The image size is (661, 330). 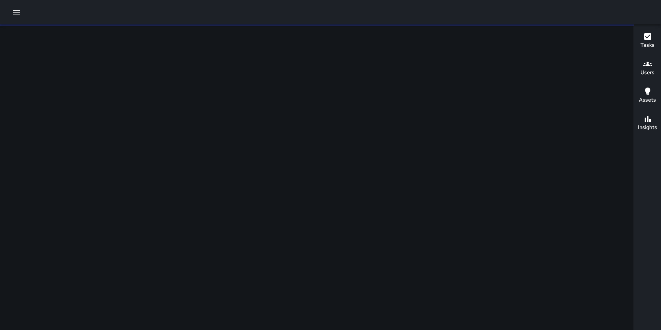 What do you see at coordinates (647, 45) in the screenshot?
I see `h6: Tasks` at bounding box center [647, 45].